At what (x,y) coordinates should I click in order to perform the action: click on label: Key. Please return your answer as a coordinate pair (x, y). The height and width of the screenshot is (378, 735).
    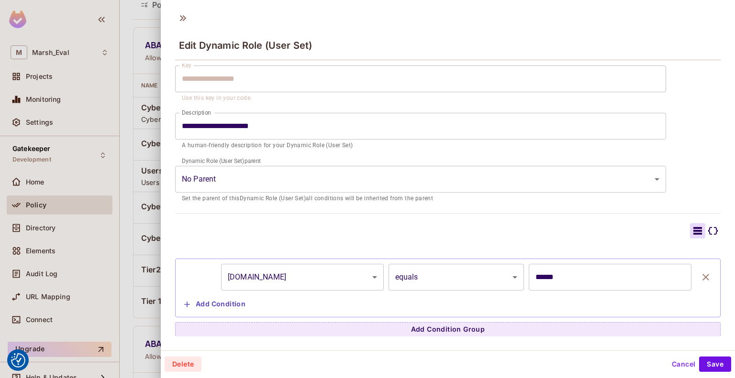
    Looking at the image, I should click on (187, 65).